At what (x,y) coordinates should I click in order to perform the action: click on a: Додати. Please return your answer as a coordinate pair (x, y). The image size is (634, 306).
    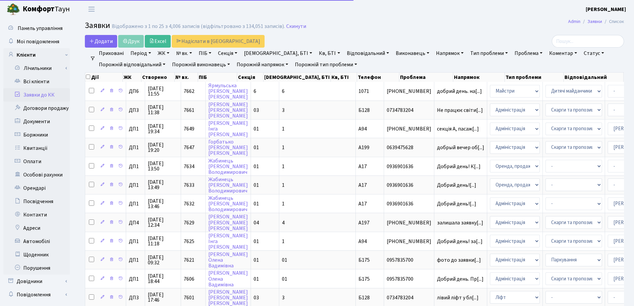
    Looking at the image, I should click on (101, 41).